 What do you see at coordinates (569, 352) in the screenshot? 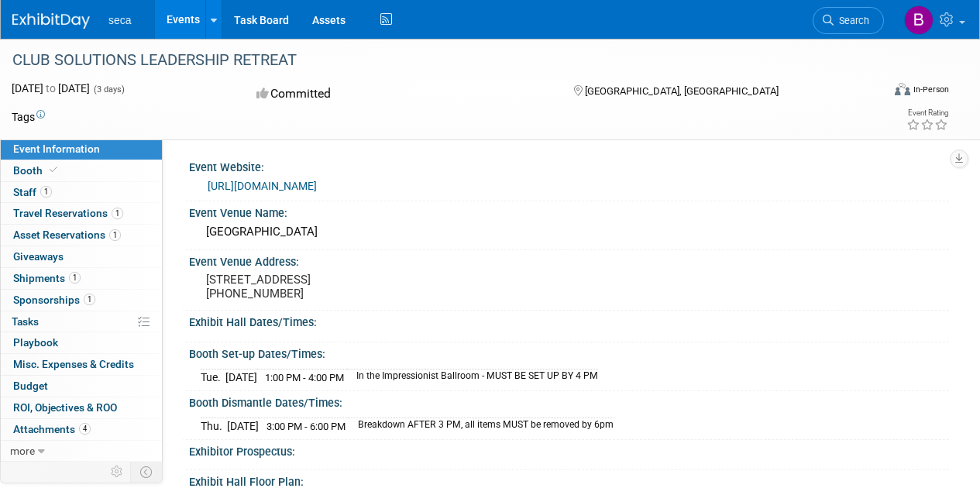
I see `div: Booth Set-up Dates/Times:` at bounding box center [569, 352].